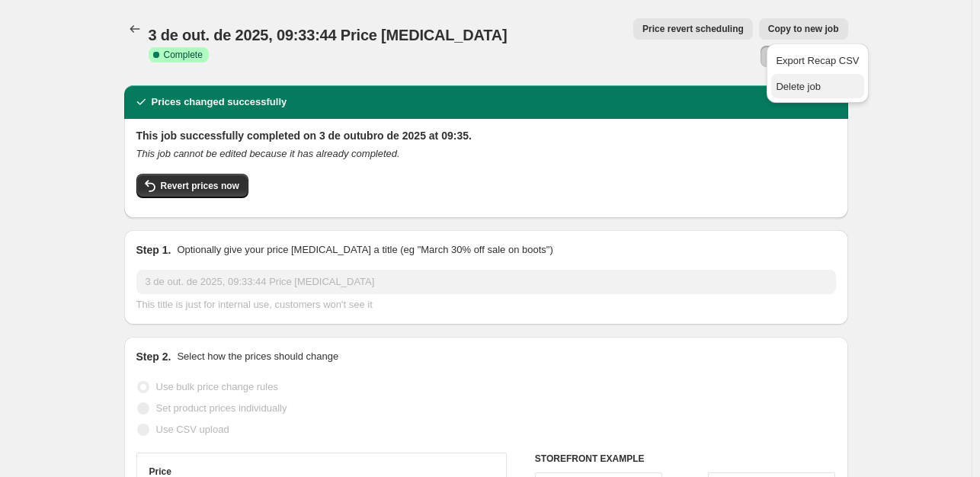 The width and height of the screenshot is (980, 477). Describe the element at coordinates (268, 154) in the screenshot. I see `i: This job cannot be edited because it has already completed.` at that location.